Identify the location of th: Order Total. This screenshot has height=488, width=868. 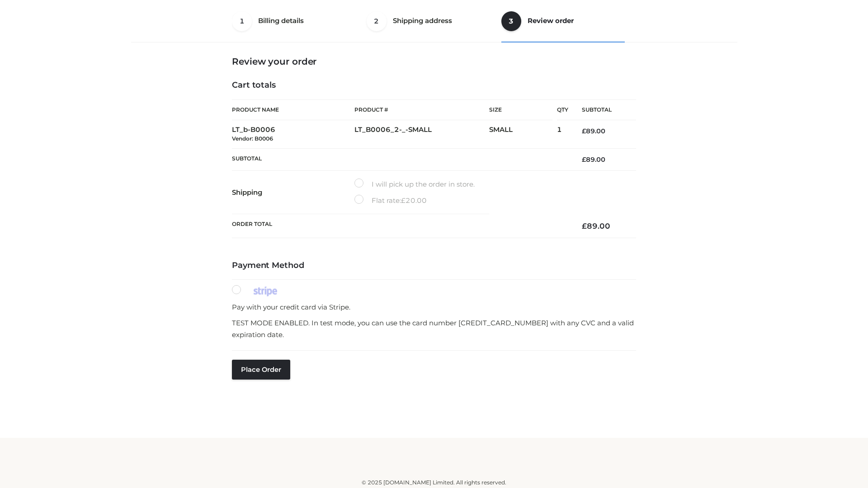
(400, 226).